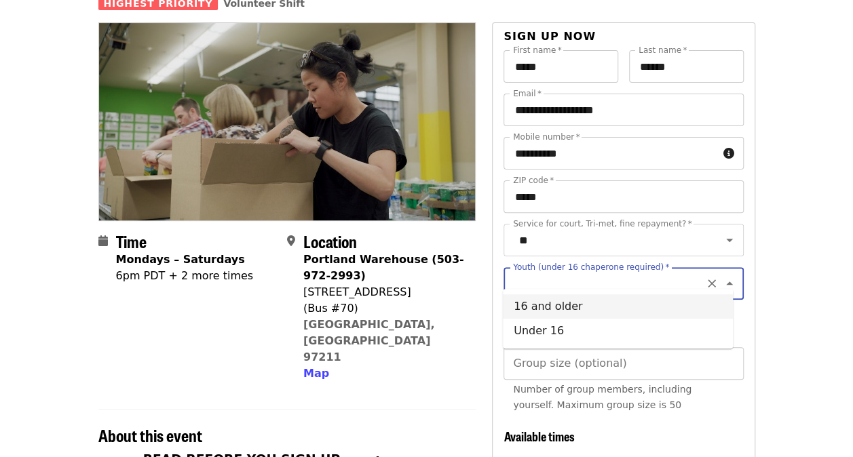  Describe the element at coordinates (383, 267) in the screenshot. I see `strong: Portland Warehouse (503-972-2993)` at that location.